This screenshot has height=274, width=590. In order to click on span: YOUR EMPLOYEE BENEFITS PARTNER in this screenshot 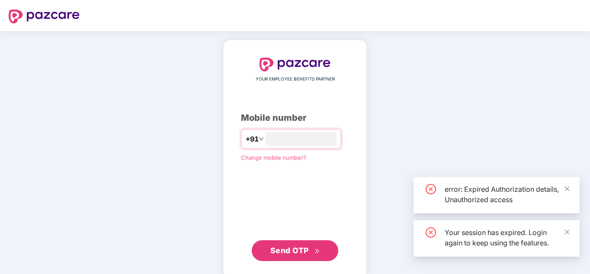, I will do `click(295, 79)`.